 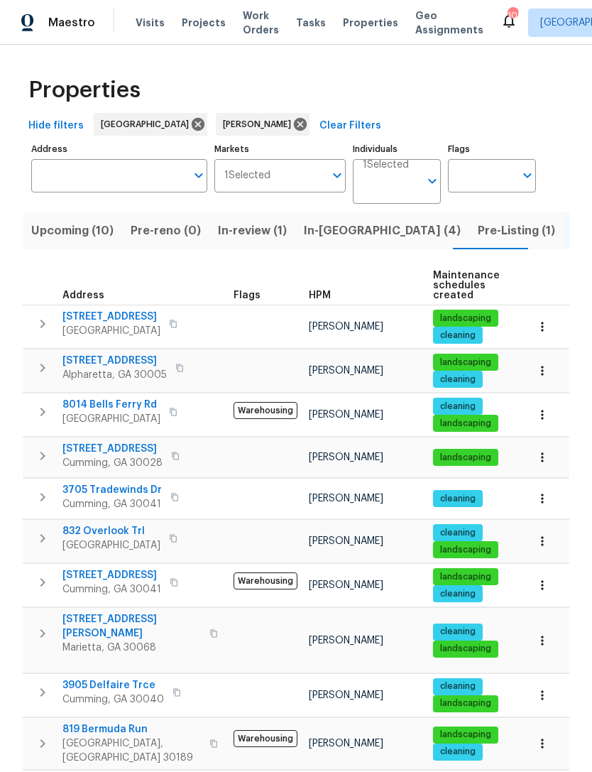 I want to click on span: Upcoming (10), so click(x=72, y=231).